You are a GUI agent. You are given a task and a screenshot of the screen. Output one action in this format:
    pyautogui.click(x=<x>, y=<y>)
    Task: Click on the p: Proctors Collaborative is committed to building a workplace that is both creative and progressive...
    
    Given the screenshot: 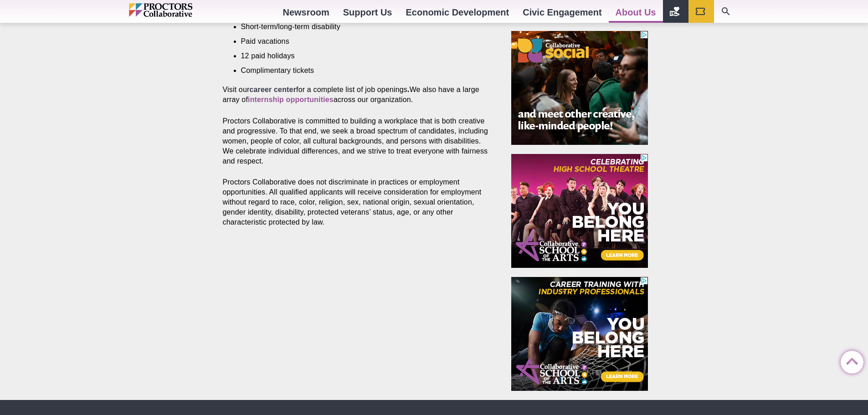 What is the action you would take?
    pyautogui.click(x=357, y=141)
    